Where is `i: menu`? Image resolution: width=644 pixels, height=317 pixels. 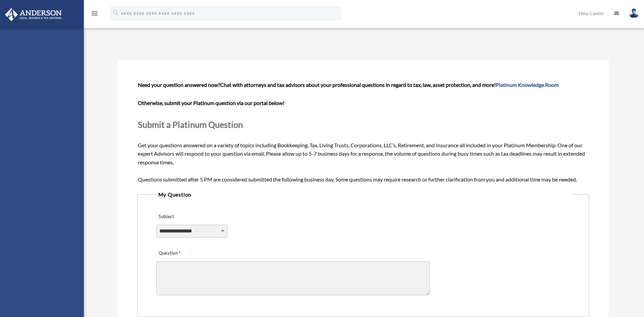
i: menu is located at coordinates (95, 14).